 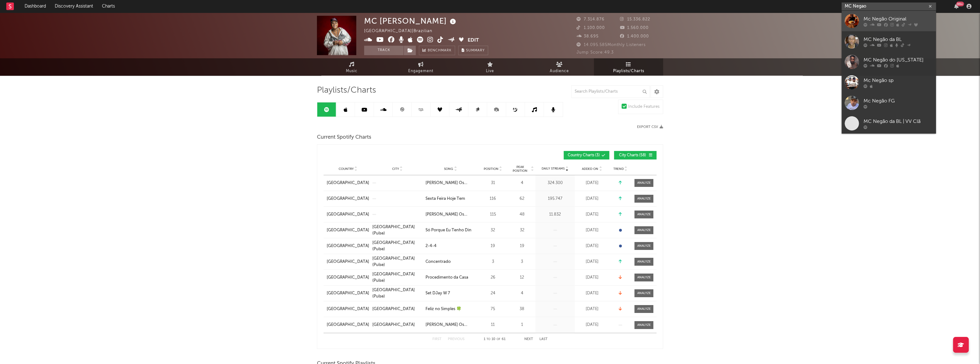 I want to click on button: Previous, so click(x=456, y=339).